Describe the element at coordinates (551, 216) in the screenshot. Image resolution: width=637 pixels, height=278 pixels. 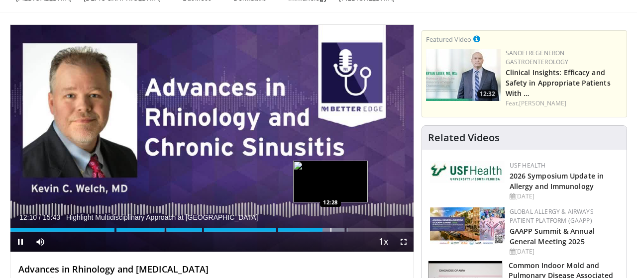
I see `a: Global Allergy & Airways Patient Platform (GAAPP)` at that location.